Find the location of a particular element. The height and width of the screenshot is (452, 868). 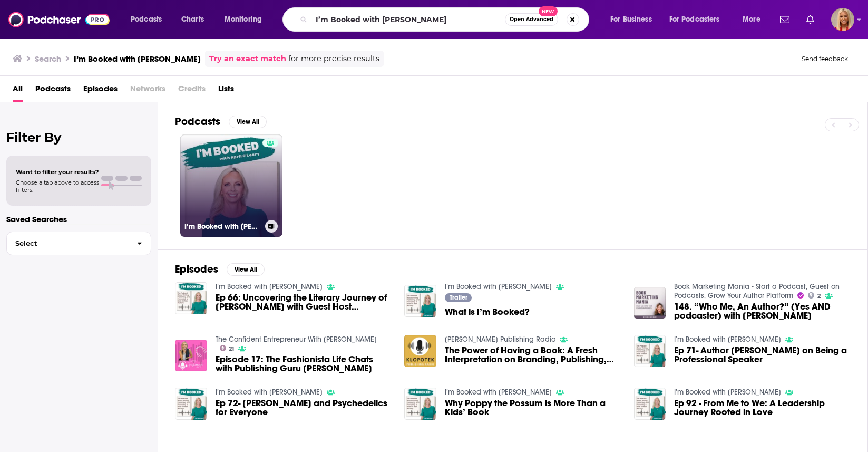

a: Klopotek Publishing Radio is located at coordinates (500, 339).